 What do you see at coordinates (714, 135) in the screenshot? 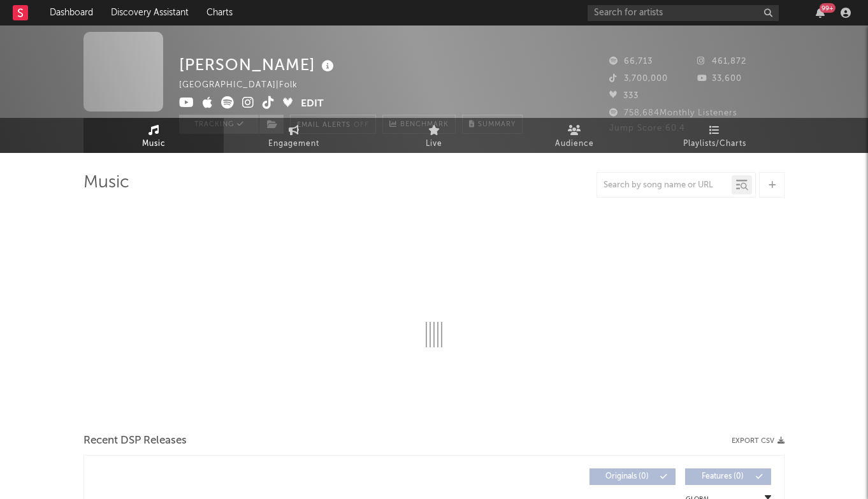
I see `a: Playlists/Charts` at bounding box center [714, 135].